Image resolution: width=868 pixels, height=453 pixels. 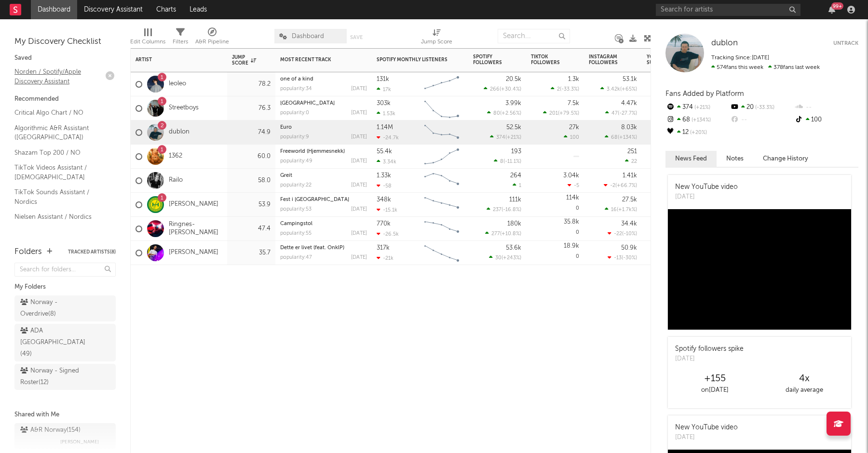 I want to click on span: 2, so click(x=558, y=89).